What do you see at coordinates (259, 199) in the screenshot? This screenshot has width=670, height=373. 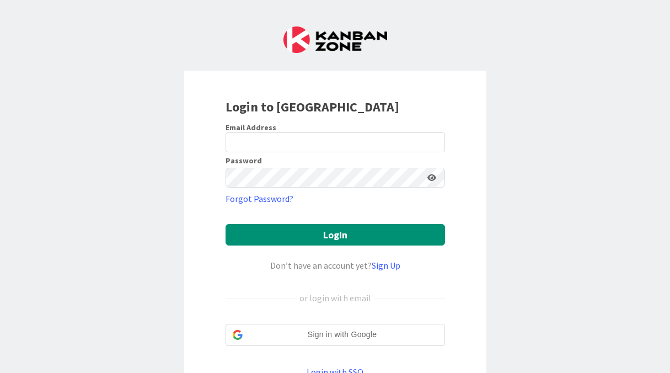 I see `a: Forgot Password?` at bounding box center [259, 199].